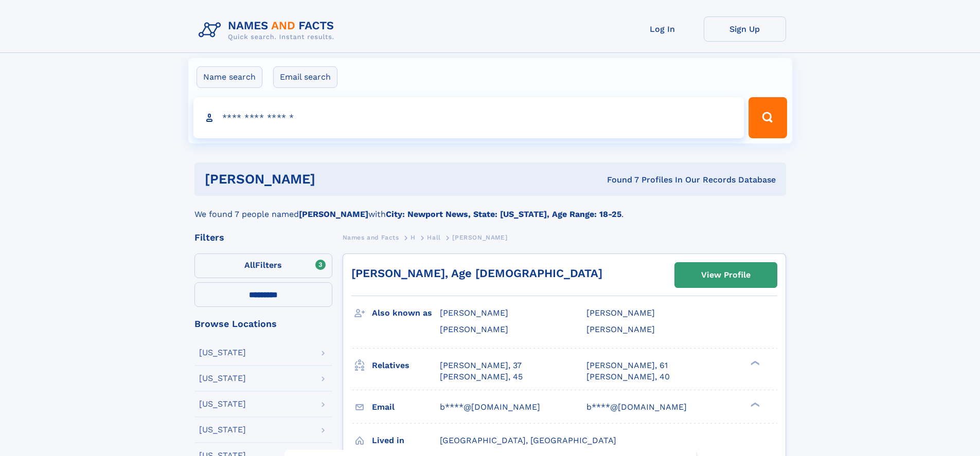  I want to click on h3: Lived in, so click(406, 440).